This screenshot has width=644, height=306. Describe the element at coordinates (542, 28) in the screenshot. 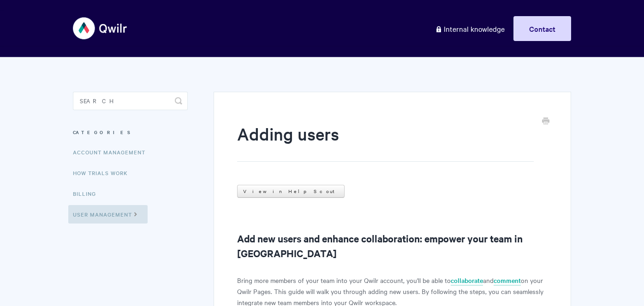

I see `a: Contact` at that location.